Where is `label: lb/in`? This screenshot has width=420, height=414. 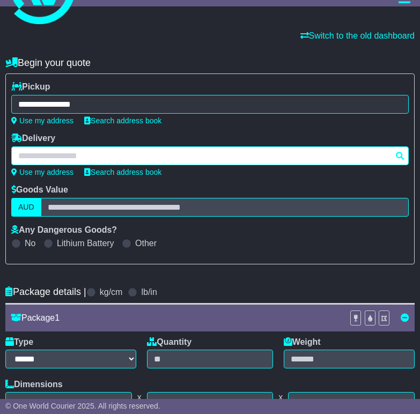 label: lb/in is located at coordinates (149, 292).